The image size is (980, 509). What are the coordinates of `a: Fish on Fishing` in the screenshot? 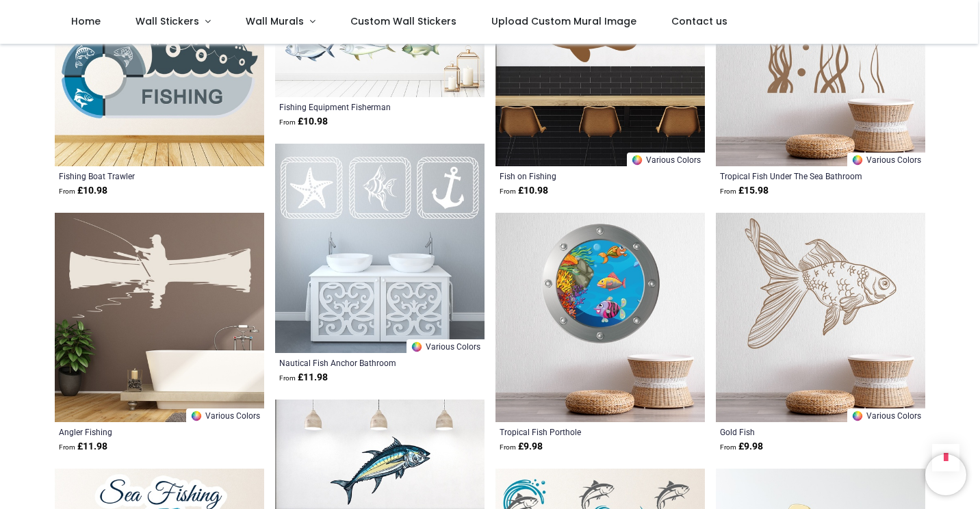 It's located at (580, 176).